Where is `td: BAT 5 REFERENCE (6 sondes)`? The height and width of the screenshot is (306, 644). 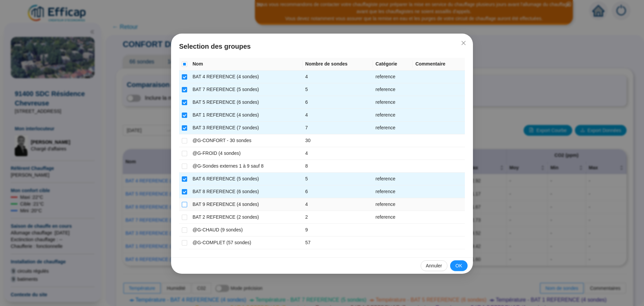
td: BAT 5 REFERENCE (6 sondes) is located at coordinates (246, 103).